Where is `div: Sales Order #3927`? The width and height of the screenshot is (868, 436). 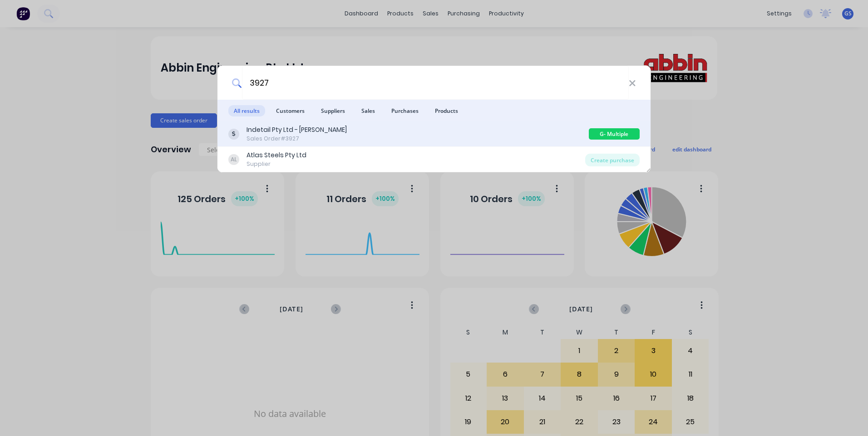
div: Sales Order #3927 is located at coordinates (297, 139).